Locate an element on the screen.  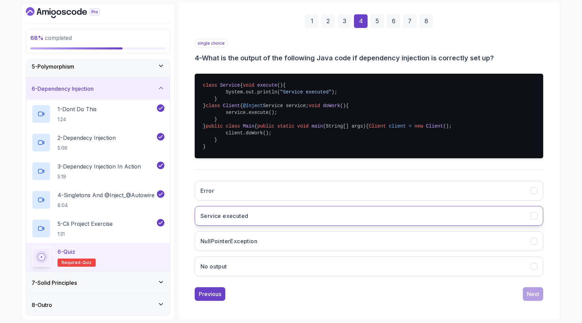
p: 1:31 is located at coordinates (85, 234).